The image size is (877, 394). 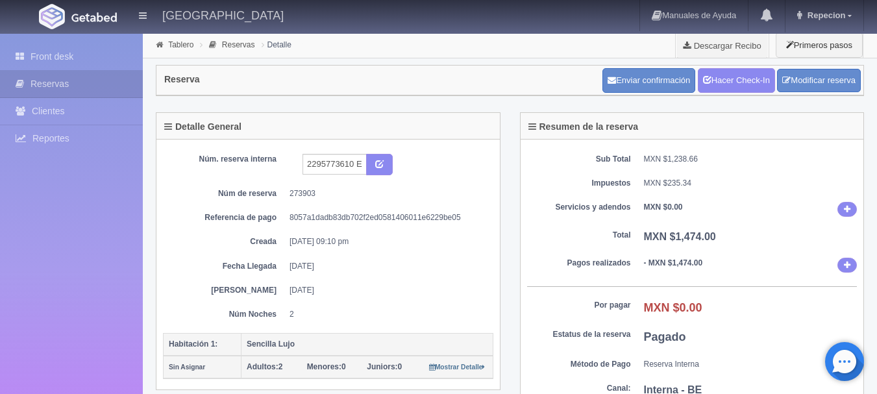 I want to click on strong: Menores:, so click(x=324, y=367).